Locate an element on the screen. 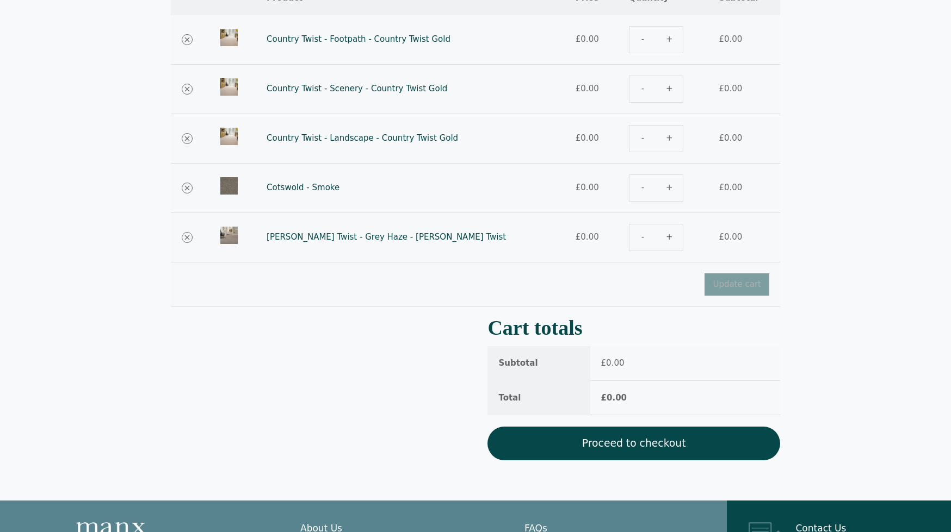 The width and height of the screenshot is (951, 532). a: Proceed to checkout is located at coordinates (634, 444).